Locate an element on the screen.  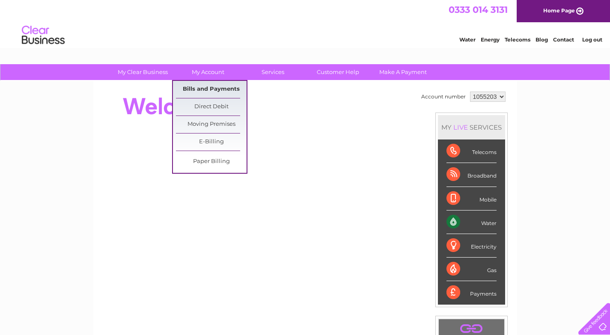
a: Energy is located at coordinates (490, 39).